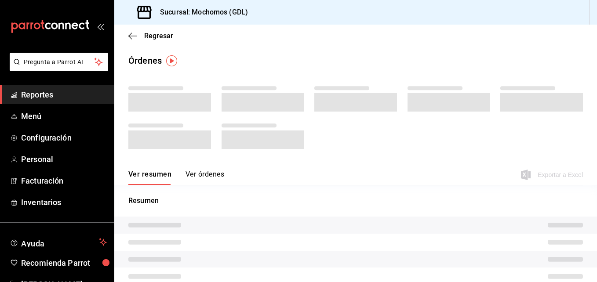 The height and width of the screenshot is (282, 597). I want to click on button: Tooltip marker, so click(171, 61).